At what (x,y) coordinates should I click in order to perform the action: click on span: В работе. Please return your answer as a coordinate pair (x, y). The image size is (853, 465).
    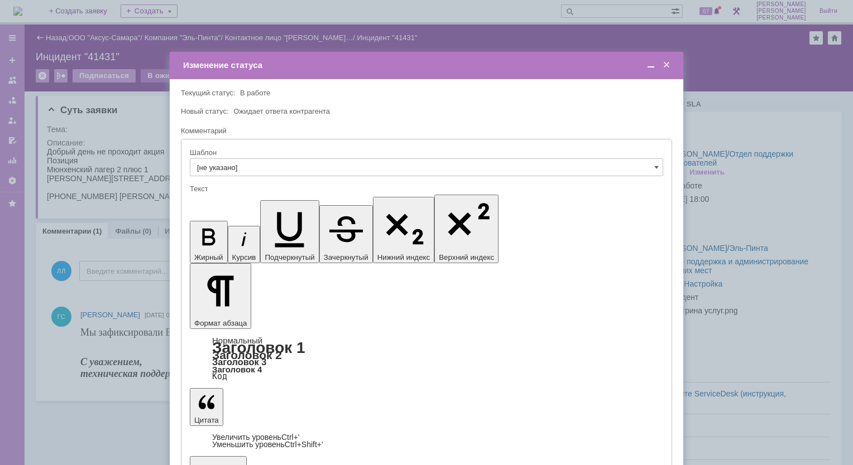
    Looking at the image, I should click on (255, 93).